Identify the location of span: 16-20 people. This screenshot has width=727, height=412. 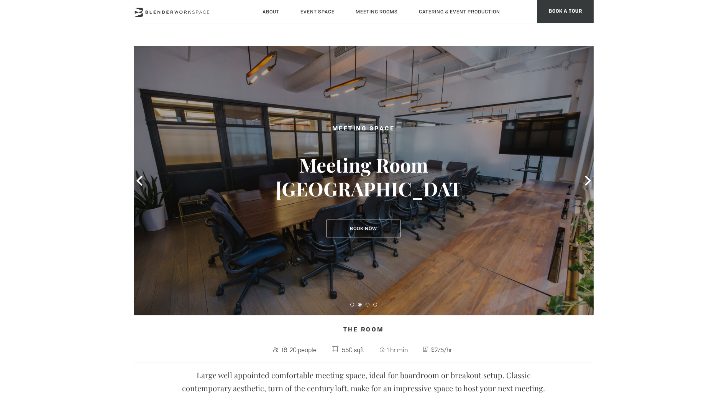
(299, 350).